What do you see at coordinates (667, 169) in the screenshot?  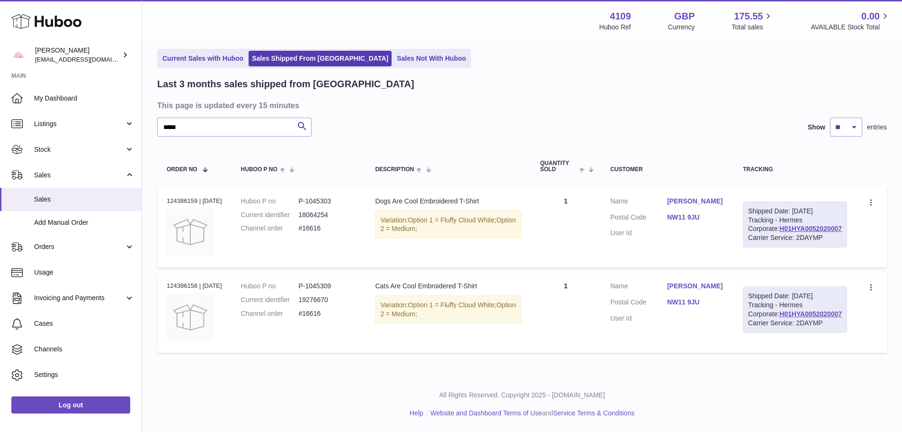 I see `div: Customer` at bounding box center [667, 169].